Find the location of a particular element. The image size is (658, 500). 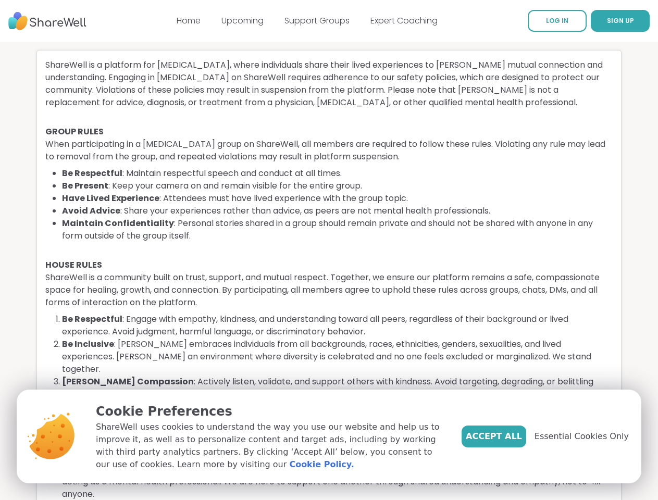

a: LOG IN is located at coordinates (557, 21).